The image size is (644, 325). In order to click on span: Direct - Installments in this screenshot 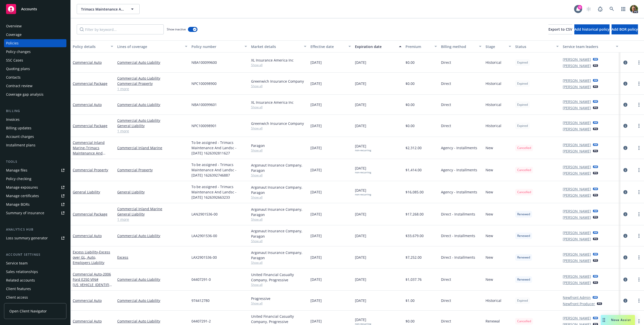, I will do `click(458, 257)`.